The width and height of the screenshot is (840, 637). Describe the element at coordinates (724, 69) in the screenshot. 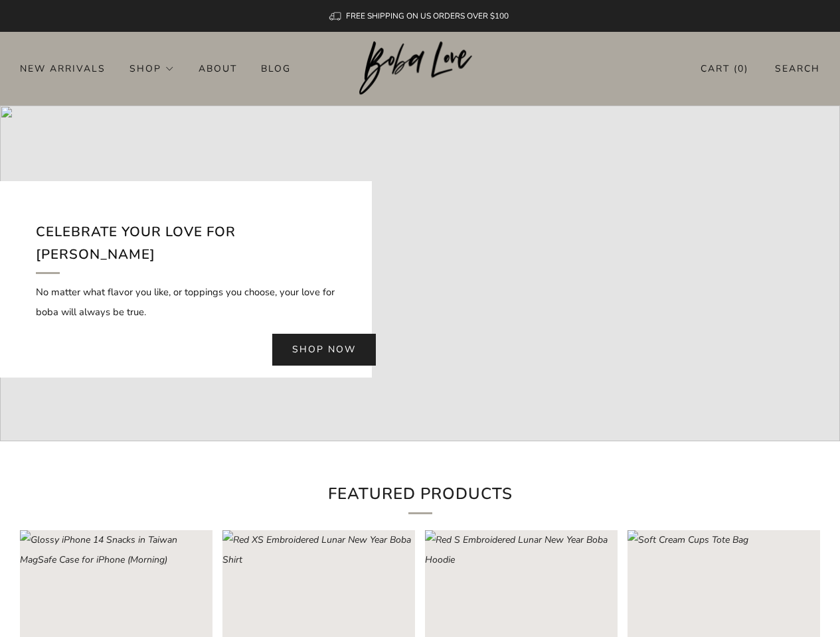

I see `a: Cart` at that location.